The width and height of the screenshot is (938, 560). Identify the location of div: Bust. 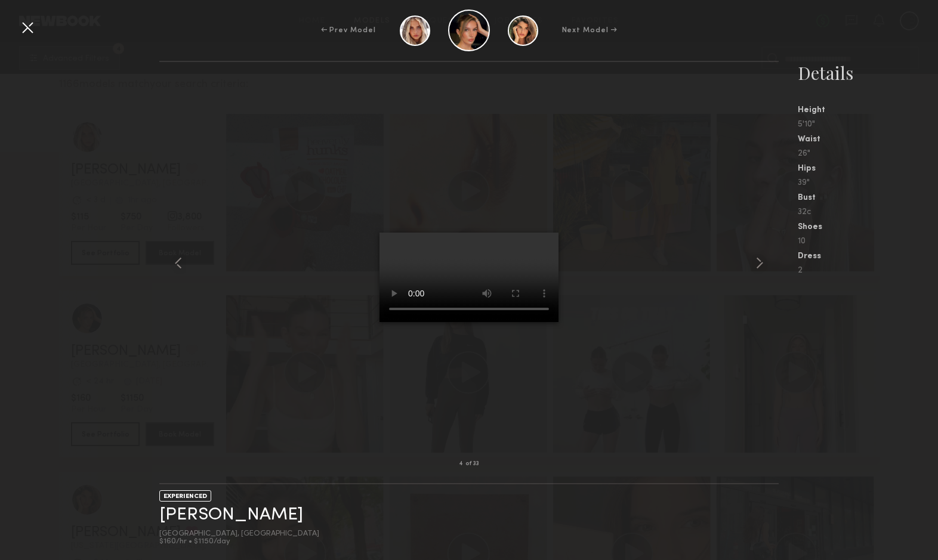
(867, 198).